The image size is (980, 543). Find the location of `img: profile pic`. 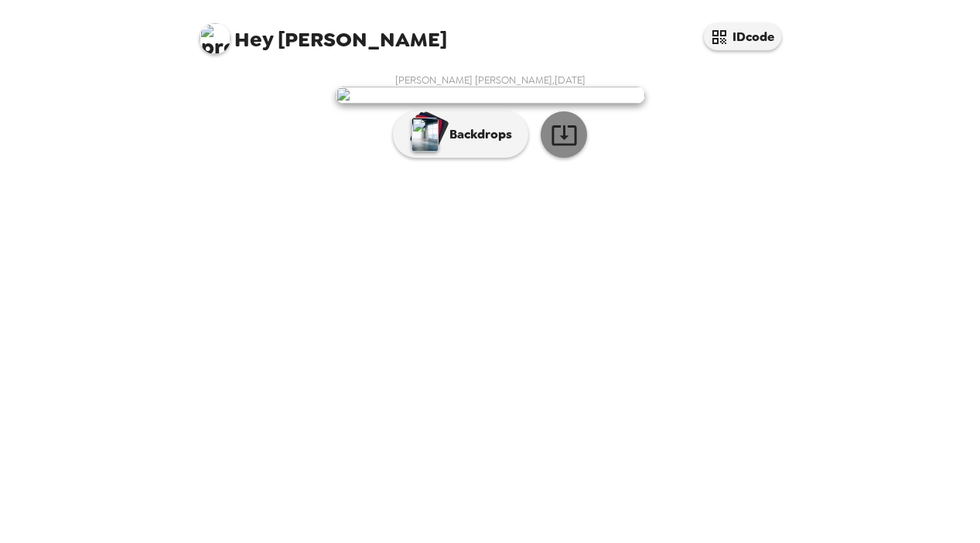

img: profile pic is located at coordinates (215, 39).